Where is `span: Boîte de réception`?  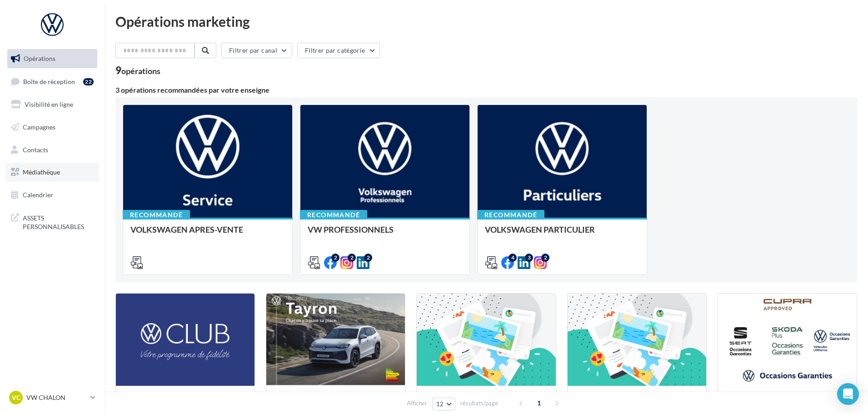
span: Boîte de réception is located at coordinates (49, 81).